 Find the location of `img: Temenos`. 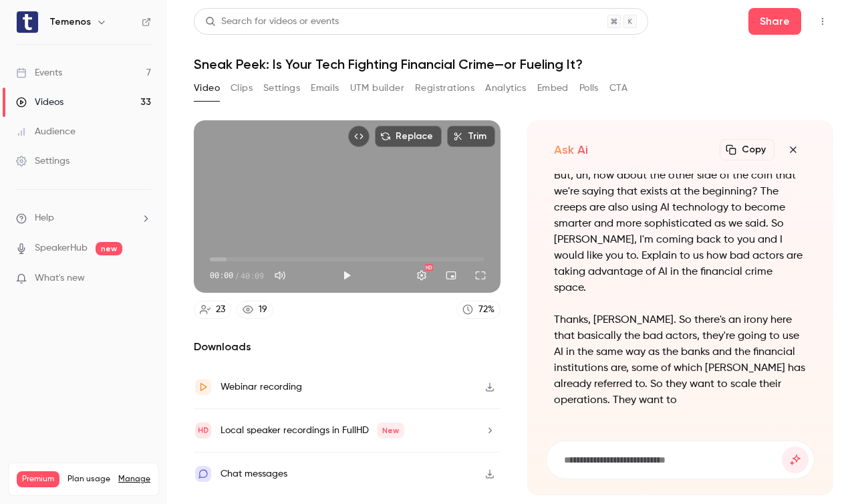

img: Temenos is located at coordinates (27, 22).